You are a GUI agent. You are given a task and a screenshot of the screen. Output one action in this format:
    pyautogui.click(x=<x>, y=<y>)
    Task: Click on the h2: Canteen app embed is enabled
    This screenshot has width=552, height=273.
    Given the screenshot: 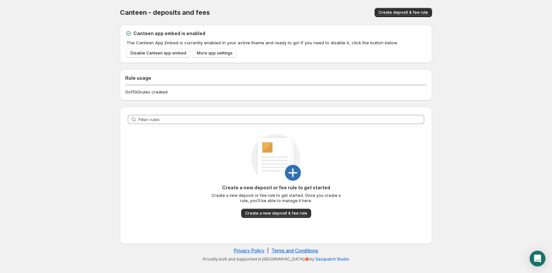 What is the action you would take?
    pyautogui.click(x=169, y=34)
    